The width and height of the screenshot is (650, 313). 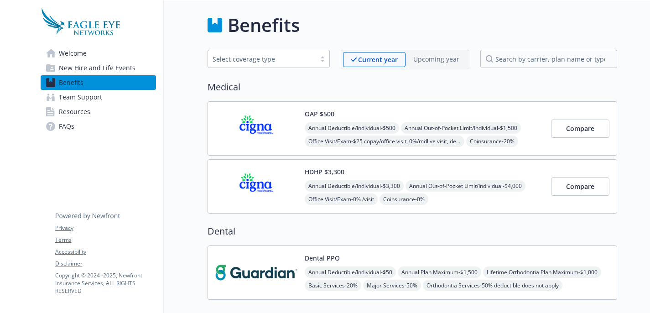 What do you see at coordinates (80, 97) in the screenshot?
I see `span: Team Support` at bounding box center [80, 97].